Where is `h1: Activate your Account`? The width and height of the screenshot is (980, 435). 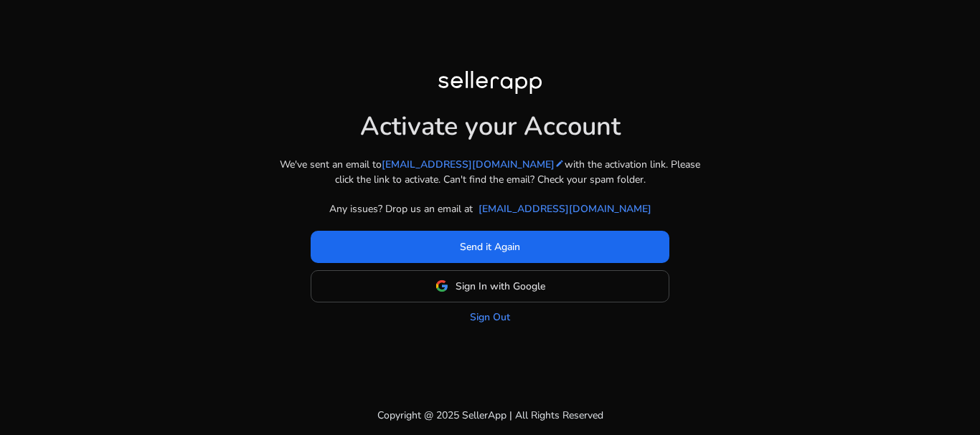
h1: Activate your Account is located at coordinates (490, 121).